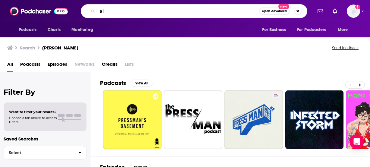  Describe the element at coordinates (129, 65) in the screenshot. I see `span: Lists` at that location.